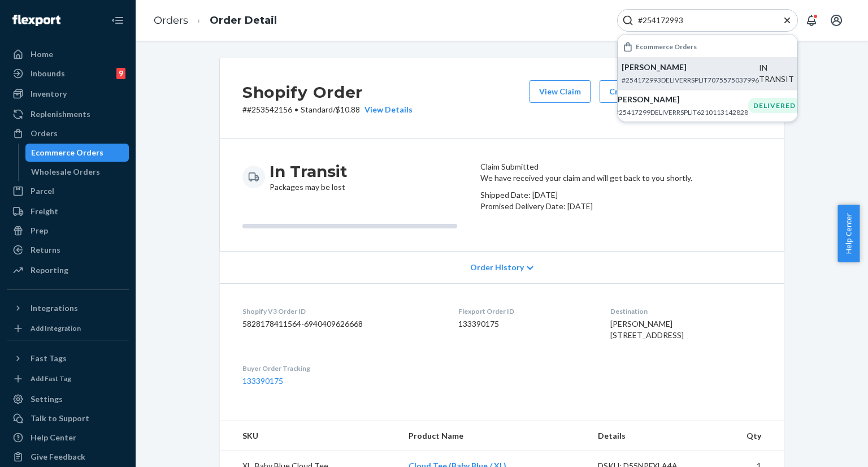  What do you see at coordinates (53, 438) in the screenshot?
I see `div: Help Center` at bounding box center [53, 438].